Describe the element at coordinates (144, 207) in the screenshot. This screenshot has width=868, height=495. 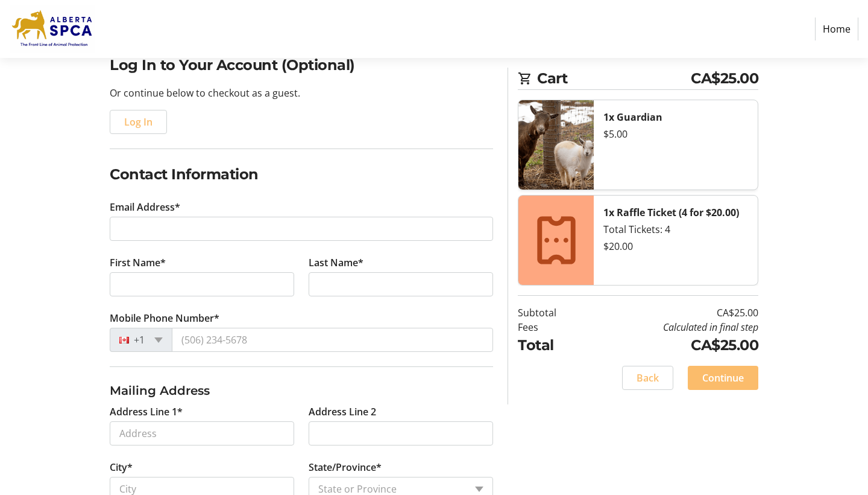
I see `label: Email Address*` at that location.